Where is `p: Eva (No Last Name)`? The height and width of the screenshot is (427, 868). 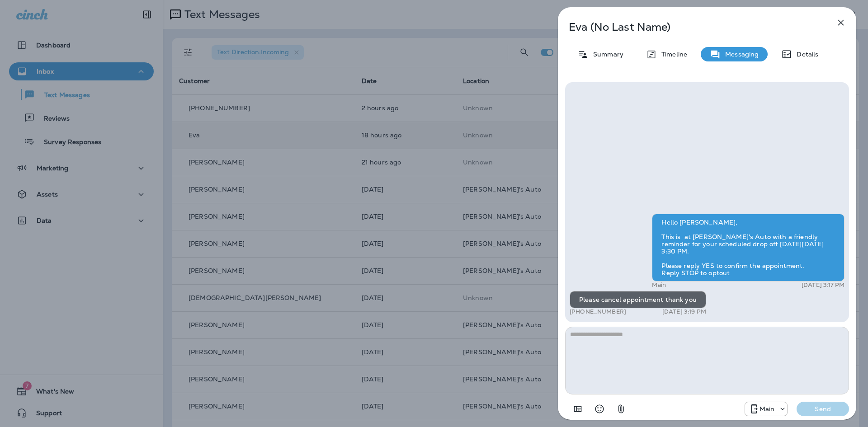
p: Eva (No Last Name) is located at coordinates (692, 27).